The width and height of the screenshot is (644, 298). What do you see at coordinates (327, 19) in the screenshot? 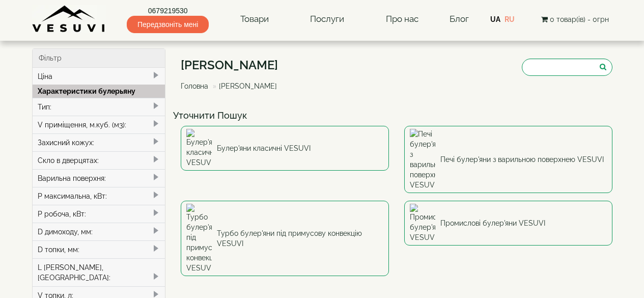
I see `a: Послуги` at bounding box center [327, 19].